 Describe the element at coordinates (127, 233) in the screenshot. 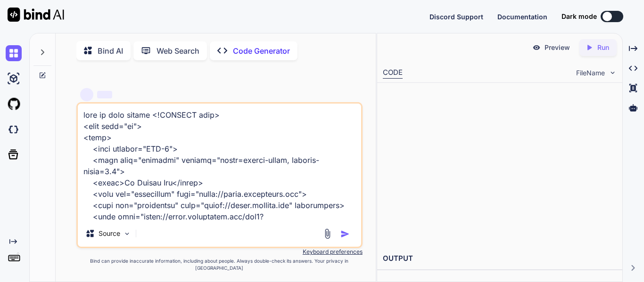

I see `img: Pick Models` at that location.